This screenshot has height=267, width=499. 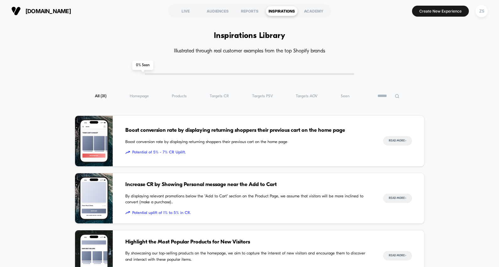 I want to click on span: By showcasing our top-selling products on the homepage, we aim to capture the interest of new vis..., so click(x=248, y=257).